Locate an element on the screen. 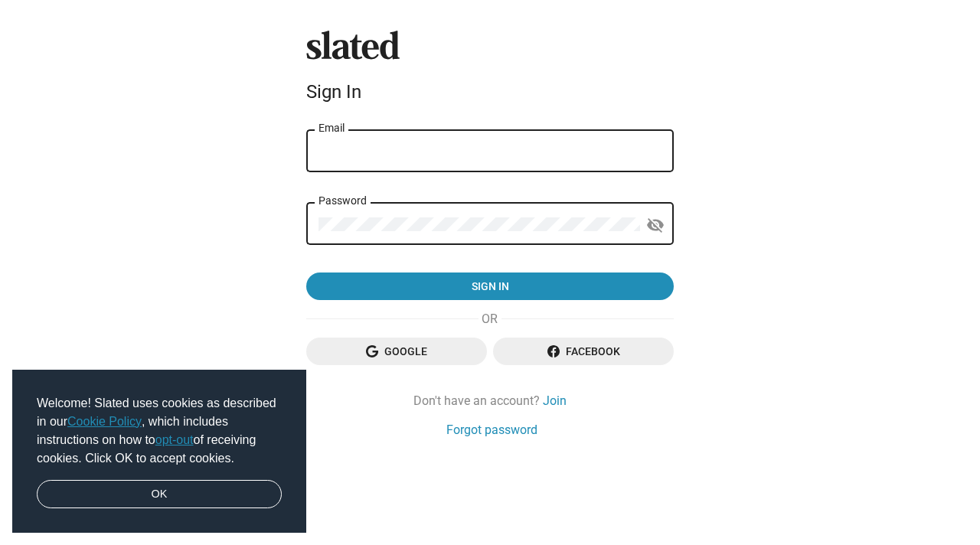 This screenshot has height=545, width=980. button: Google is located at coordinates (397, 352).